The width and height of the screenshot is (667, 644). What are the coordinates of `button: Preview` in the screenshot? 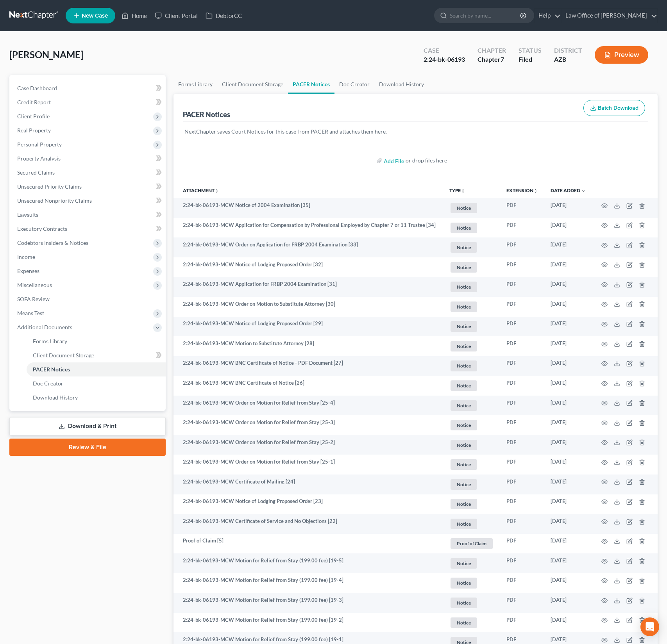 It's located at (622, 55).